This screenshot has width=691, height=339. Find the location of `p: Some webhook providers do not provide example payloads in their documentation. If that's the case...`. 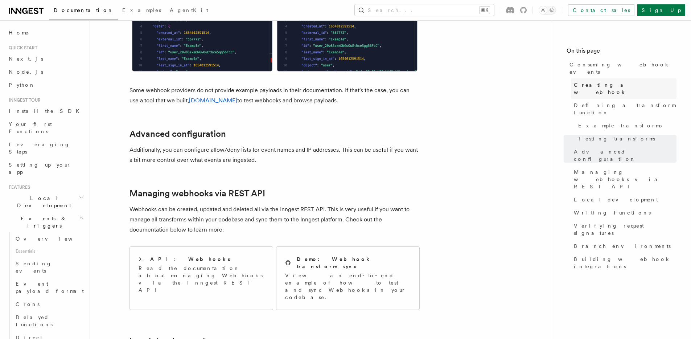

p: Some webhook providers do not provide example payloads in their documentation. If that's the case... is located at coordinates (275, 95).